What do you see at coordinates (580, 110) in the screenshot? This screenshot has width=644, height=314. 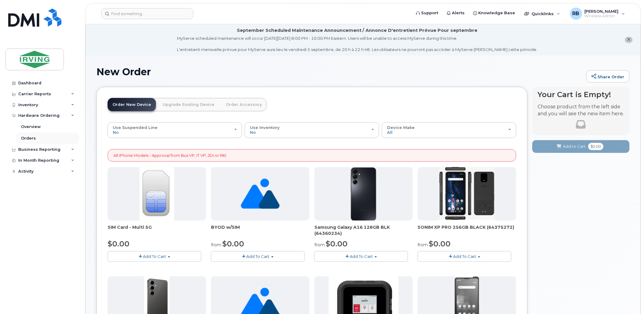 I see `p: Choose product from the left side and you will see the new item here.` at bounding box center [580, 110].